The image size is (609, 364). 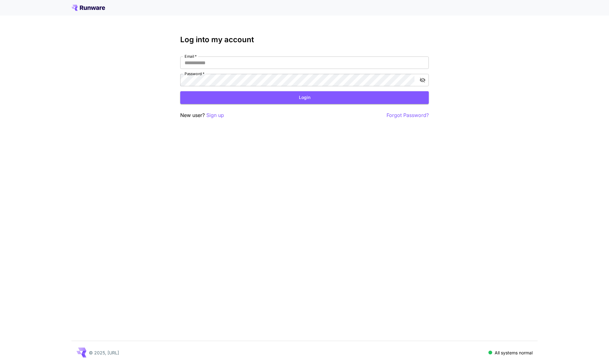 What do you see at coordinates (422, 80) in the screenshot?
I see `button: toggle password visibility` at bounding box center [422, 80].